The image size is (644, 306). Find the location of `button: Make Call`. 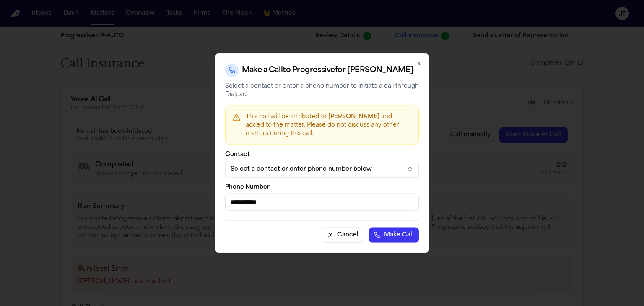

button: Make Call is located at coordinates (393, 235).